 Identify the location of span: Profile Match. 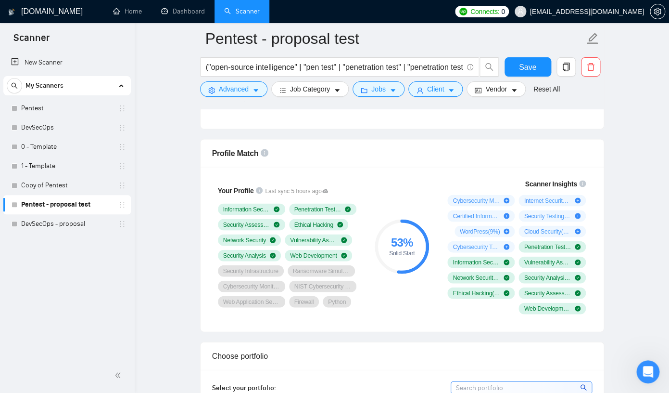
(235, 153).